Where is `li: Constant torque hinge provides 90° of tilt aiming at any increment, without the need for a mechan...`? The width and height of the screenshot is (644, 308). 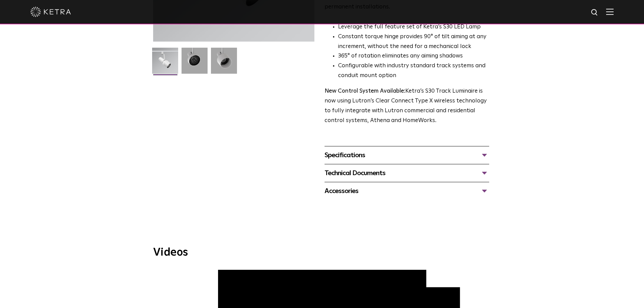 li: Constant torque hinge provides 90° of tilt aiming at any increment, without the need for a mechan... is located at coordinates (414, 42).